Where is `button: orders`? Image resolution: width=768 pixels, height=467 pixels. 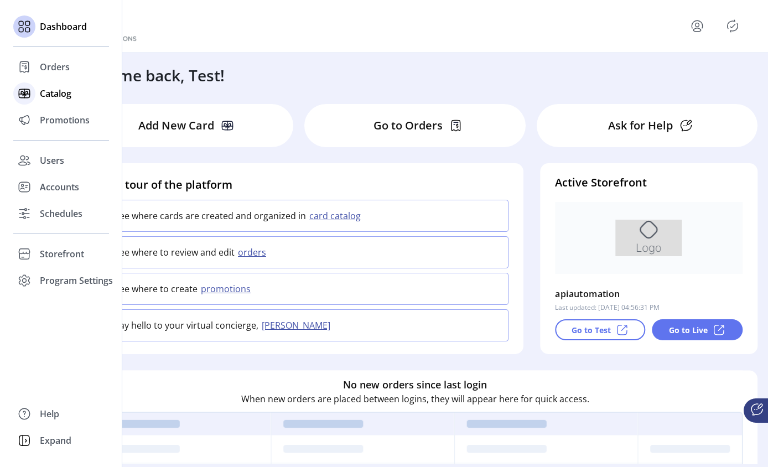
button: orders is located at coordinates (253, 252).